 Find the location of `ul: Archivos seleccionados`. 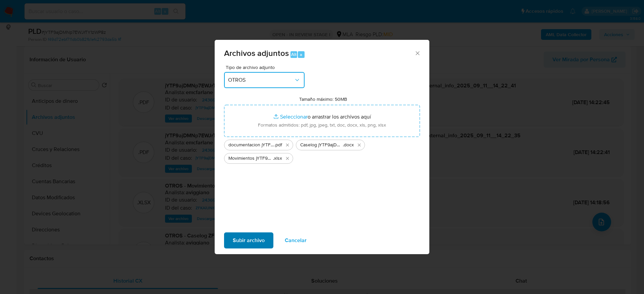

ul: Archivos seleccionados is located at coordinates (322, 150).